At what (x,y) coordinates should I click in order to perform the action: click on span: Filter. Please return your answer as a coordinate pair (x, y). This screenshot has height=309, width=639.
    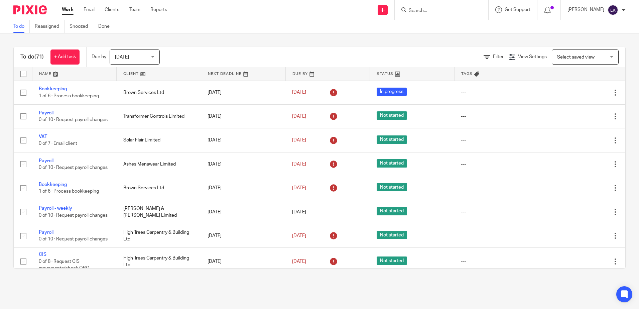
    Looking at the image, I should click on (498, 57).